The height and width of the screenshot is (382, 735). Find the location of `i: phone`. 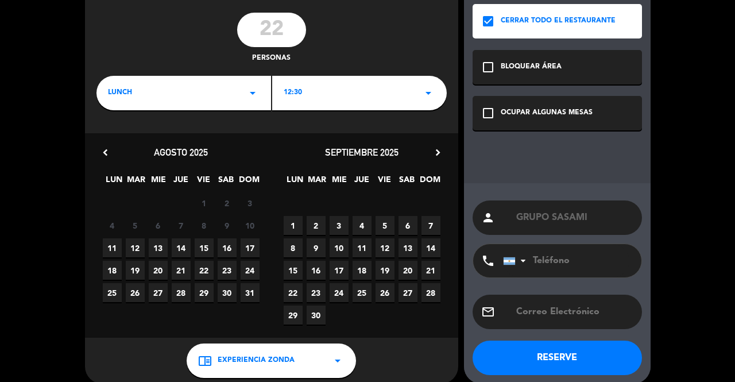

i: phone is located at coordinates (488, 261).